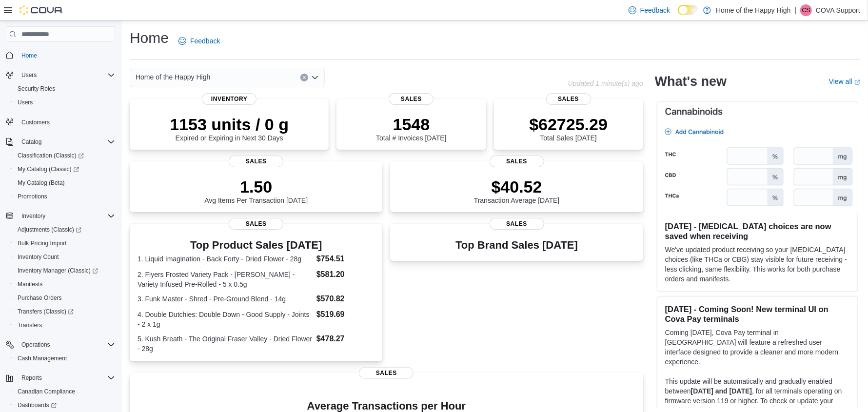 The width and height of the screenshot is (868, 412). What do you see at coordinates (845, 81) in the screenshot?
I see `a: View allExternal link` at bounding box center [845, 81].